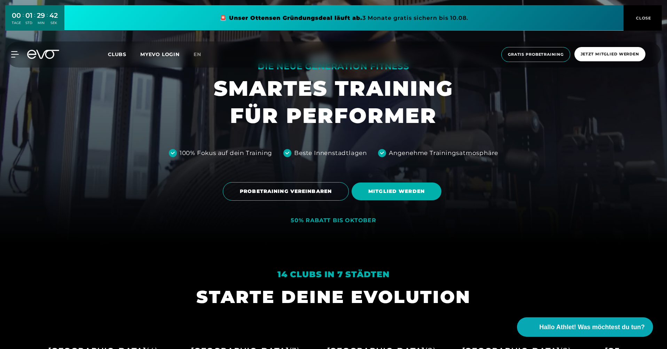 The width and height of the screenshot is (667, 349). What do you see at coordinates (197, 54) in the screenshot?
I see `span: en` at bounding box center [197, 54].